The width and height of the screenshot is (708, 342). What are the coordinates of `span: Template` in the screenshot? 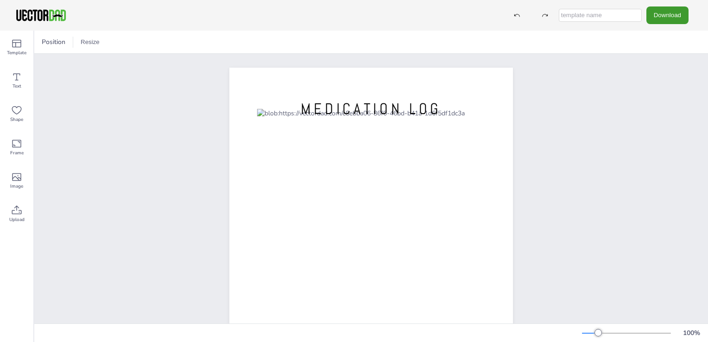 It's located at (17, 53).